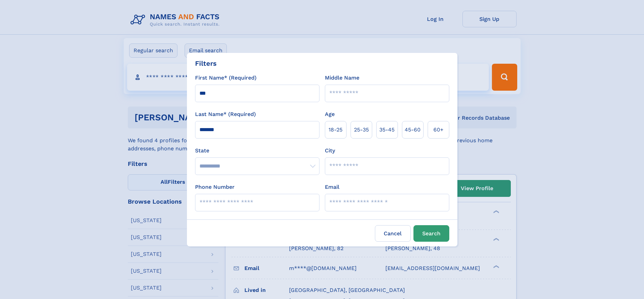  What do you see at coordinates (335, 130) in the screenshot?
I see `span: 18‑25` at bounding box center [335, 130].